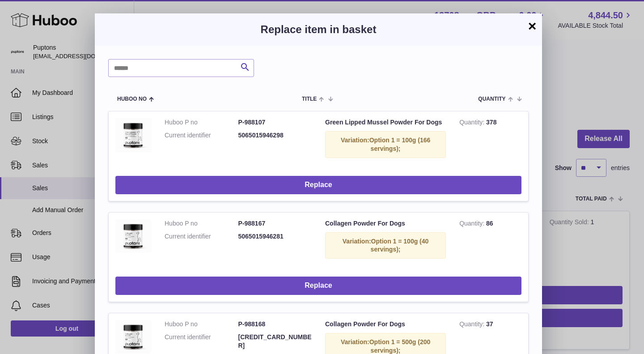 This screenshot has width=644, height=354. What do you see at coordinates (275, 122) in the screenshot?
I see `dd: P-988107` at bounding box center [275, 122].